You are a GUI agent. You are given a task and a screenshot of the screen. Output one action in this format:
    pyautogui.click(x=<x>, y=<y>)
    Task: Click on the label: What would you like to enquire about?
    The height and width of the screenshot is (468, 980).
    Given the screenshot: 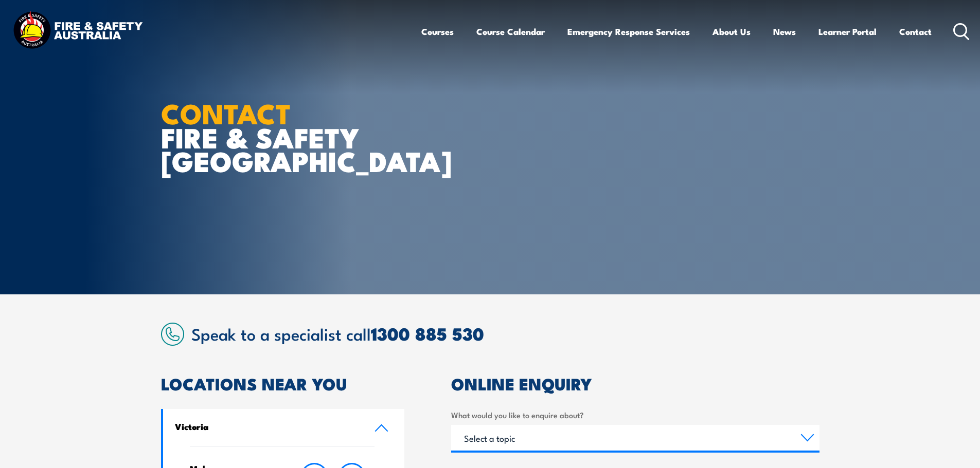 What is the action you would take?
    pyautogui.click(x=636, y=415)
    